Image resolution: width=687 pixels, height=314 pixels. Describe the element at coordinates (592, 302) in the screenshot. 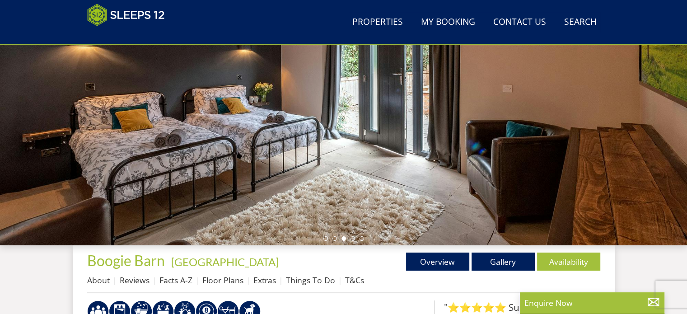

I see `p: Enquire Now` at that location.